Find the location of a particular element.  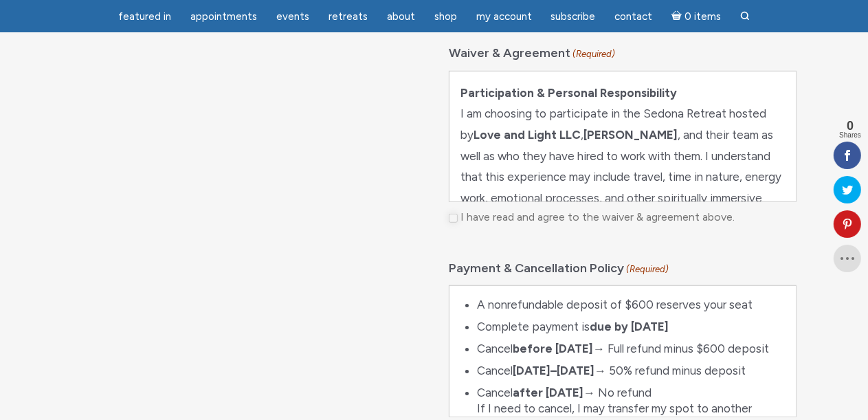

a: Events is located at coordinates (293, 16).